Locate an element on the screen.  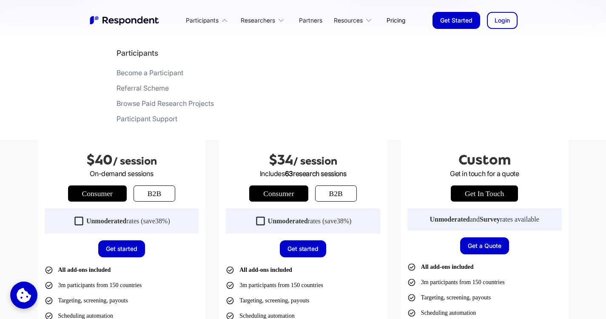
a: Get Started is located at coordinates (456, 20).